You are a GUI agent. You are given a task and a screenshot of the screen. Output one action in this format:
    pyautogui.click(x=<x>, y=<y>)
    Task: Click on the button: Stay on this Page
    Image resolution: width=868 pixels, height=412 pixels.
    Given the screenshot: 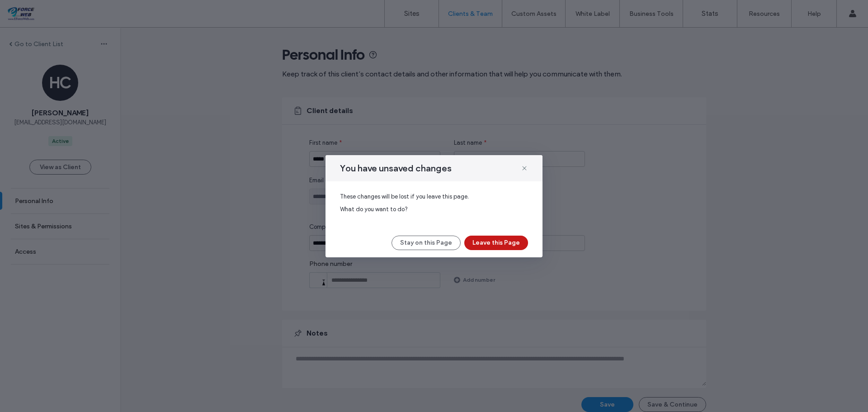 What is the action you would take?
    pyautogui.click(x=426, y=242)
    